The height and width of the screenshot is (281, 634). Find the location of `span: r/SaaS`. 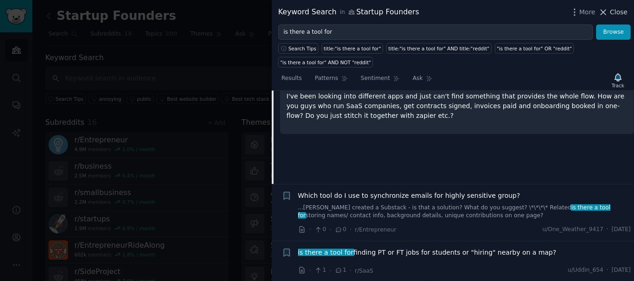

span: r/SaaS is located at coordinates (364, 271).